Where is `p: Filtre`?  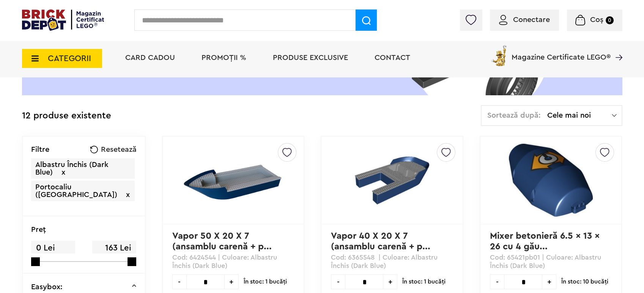
p: Filtre is located at coordinates (40, 149).